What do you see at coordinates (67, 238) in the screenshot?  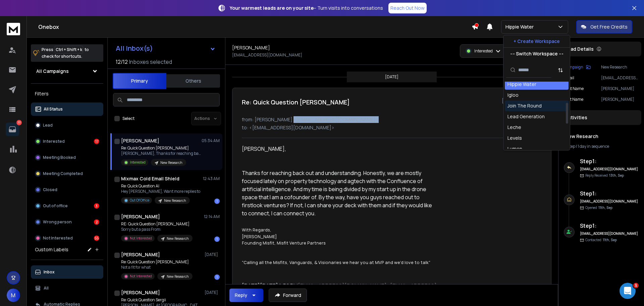 I see `button: Not Interested55` at bounding box center [67, 238].